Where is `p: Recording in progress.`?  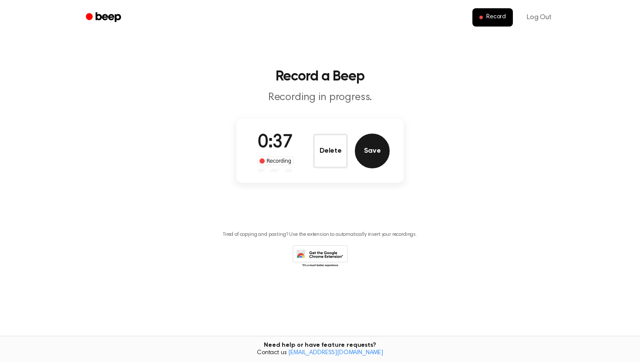 p: Recording in progress. is located at coordinates (320, 98).